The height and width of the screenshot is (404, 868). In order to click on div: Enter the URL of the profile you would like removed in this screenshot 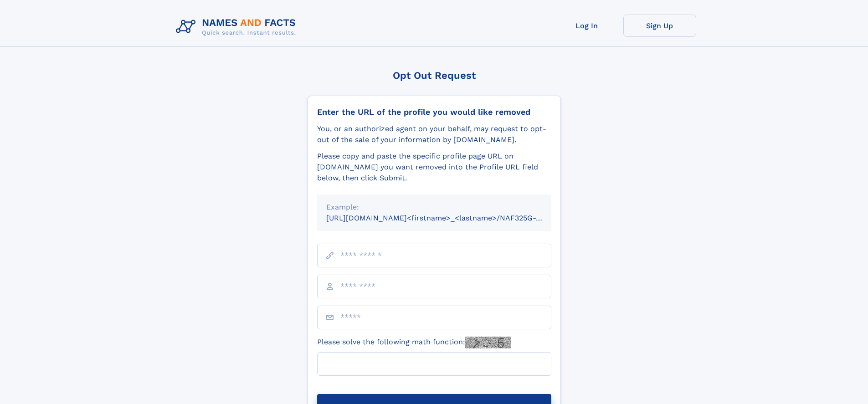, I will do `click(434, 112)`.